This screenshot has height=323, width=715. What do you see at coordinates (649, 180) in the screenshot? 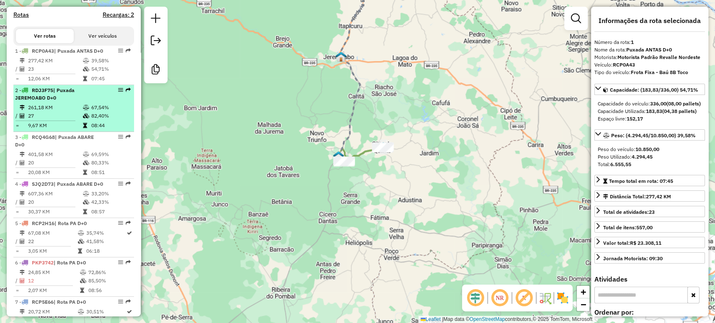
I see `a: Tempo total em rota: 07:45` at bounding box center [649, 180].